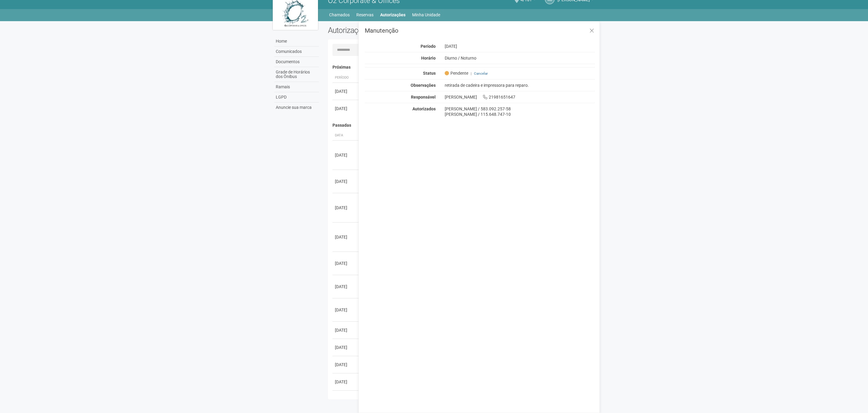 The height and width of the screenshot is (413, 868). Describe the element at coordinates (297, 74) in the screenshot. I see `a: Grade de Horários dos Ônibus` at that location.